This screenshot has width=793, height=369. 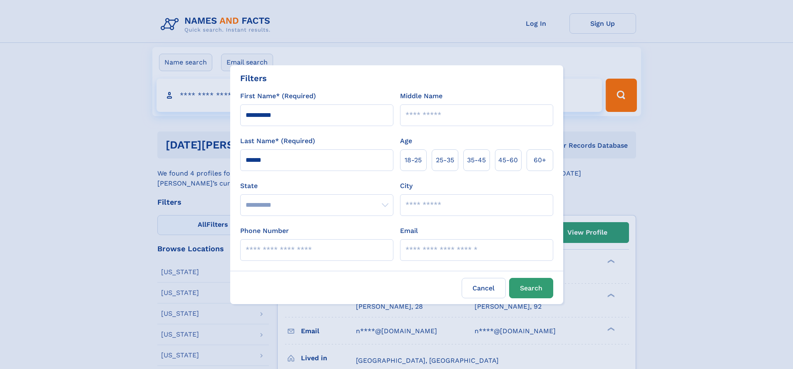 I want to click on span: 35‑45, so click(x=476, y=160).